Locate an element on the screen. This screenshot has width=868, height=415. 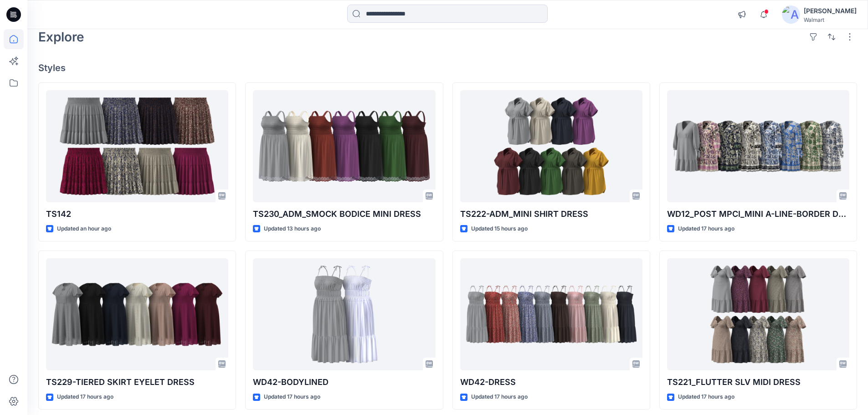
h4: Styles is located at coordinates (447, 68).